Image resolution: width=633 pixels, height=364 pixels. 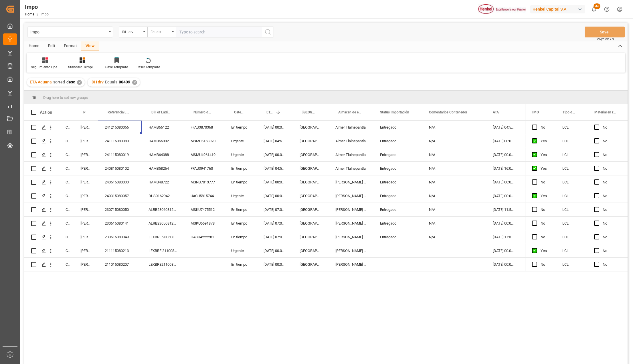 I want to click on div: HAMB64388, so click(x=162, y=155).